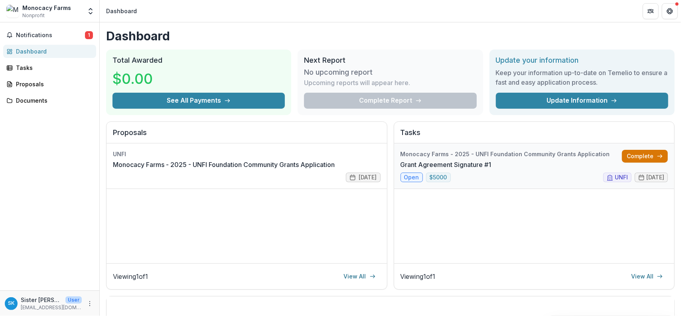 This screenshot has width=681, height=316. I want to click on button: See All Payments, so click(199, 101).